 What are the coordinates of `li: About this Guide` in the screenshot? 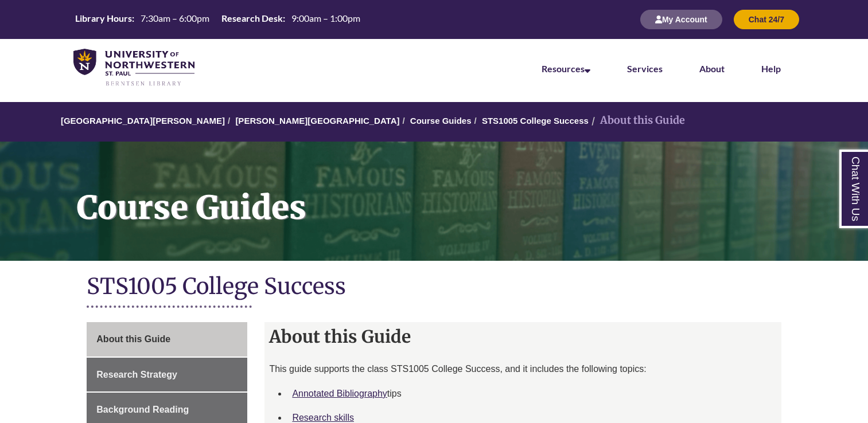 It's located at (637, 120).